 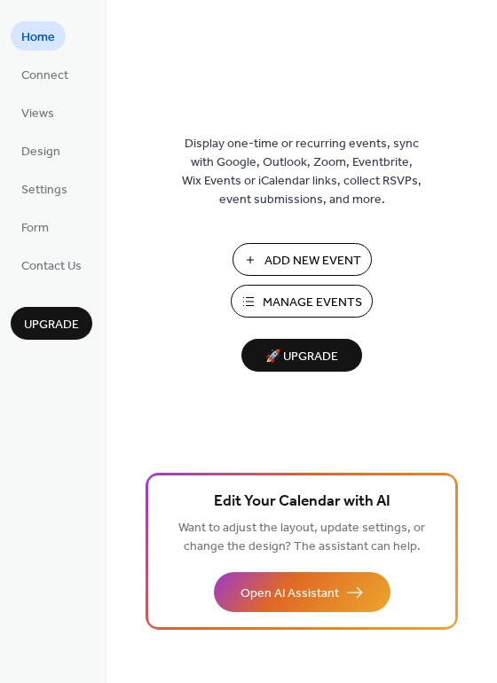 I want to click on span: Design, so click(x=41, y=152).